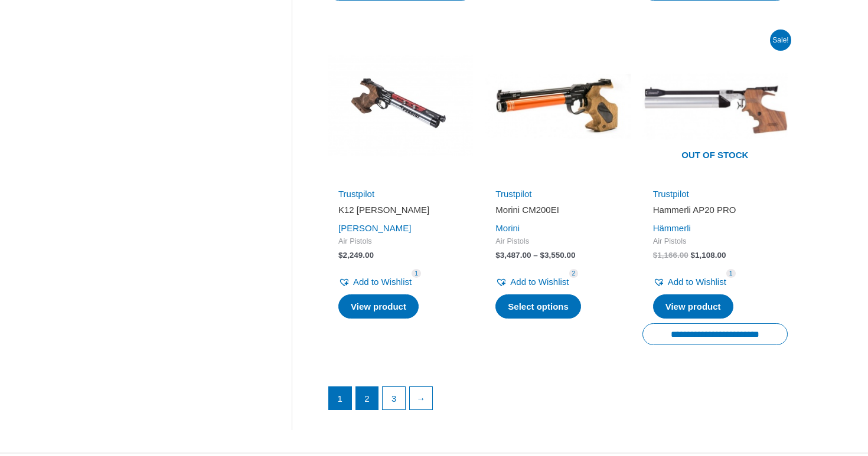  What do you see at coordinates (715, 106) in the screenshot?
I see `a: Out of stock` at bounding box center [715, 106].